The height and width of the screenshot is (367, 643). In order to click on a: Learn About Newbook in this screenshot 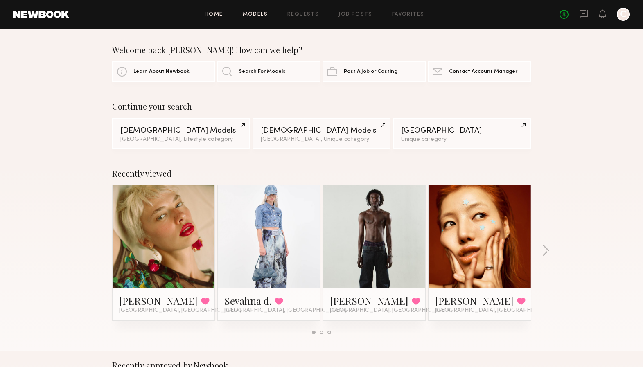, I will do `click(164, 72)`.